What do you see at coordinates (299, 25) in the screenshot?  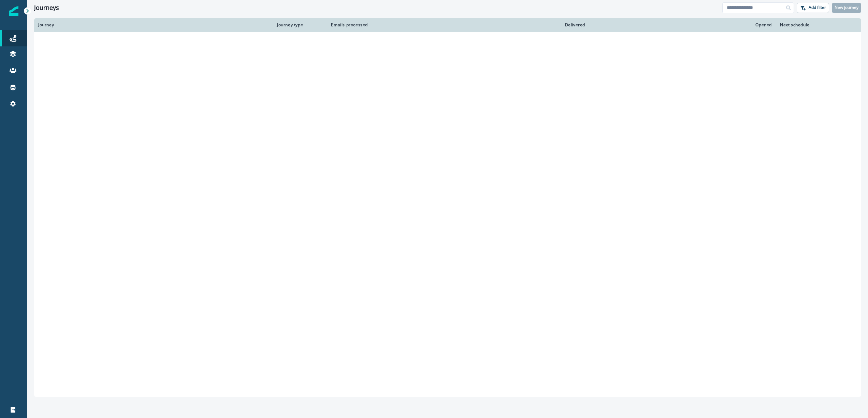 I see `div: Journey type` at bounding box center [299, 25].